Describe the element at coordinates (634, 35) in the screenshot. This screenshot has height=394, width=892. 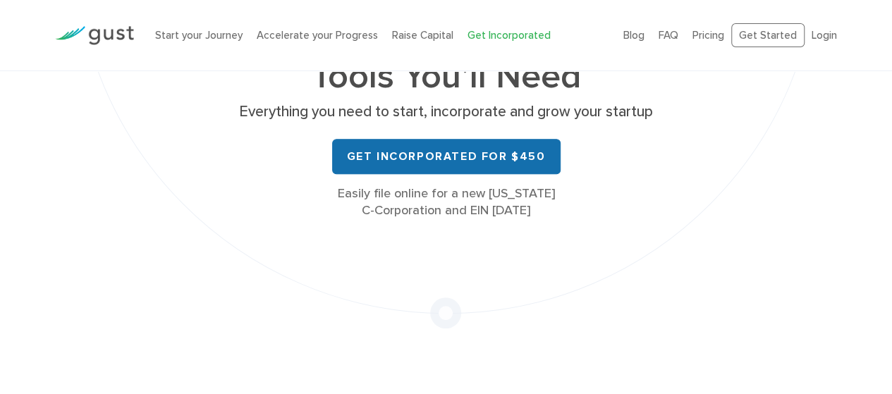
I see `a: Blog` at that location.